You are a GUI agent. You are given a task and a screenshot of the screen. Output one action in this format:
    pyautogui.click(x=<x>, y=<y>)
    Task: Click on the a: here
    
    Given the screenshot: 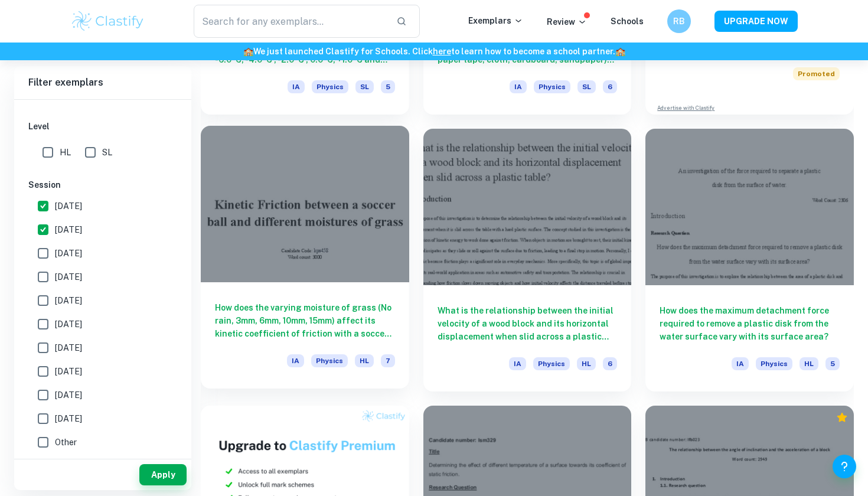 What is the action you would take?
    pyautogui.click(x=442, y=52)
    